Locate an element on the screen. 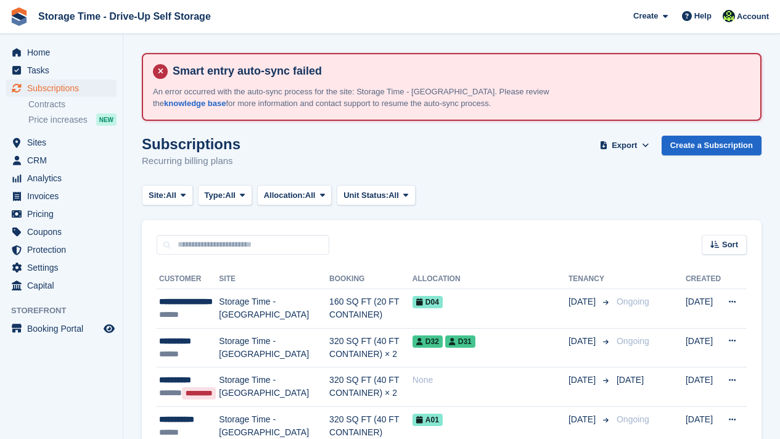 This screenshot has width=780, height=439. a: Price increases NEW is located at coordinates (72, 120).